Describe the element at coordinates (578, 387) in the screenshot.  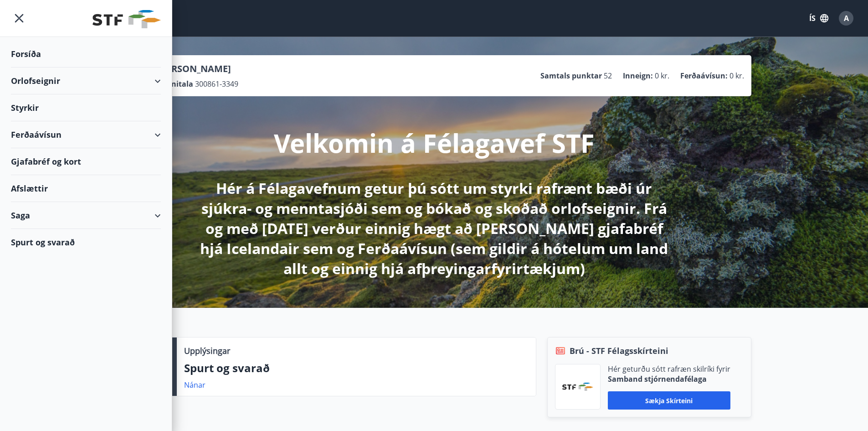
I see `img: vjCaq2fThgY3EUYqSgpjEiBg6WP39ov69hlhuPVN.png` at that location.